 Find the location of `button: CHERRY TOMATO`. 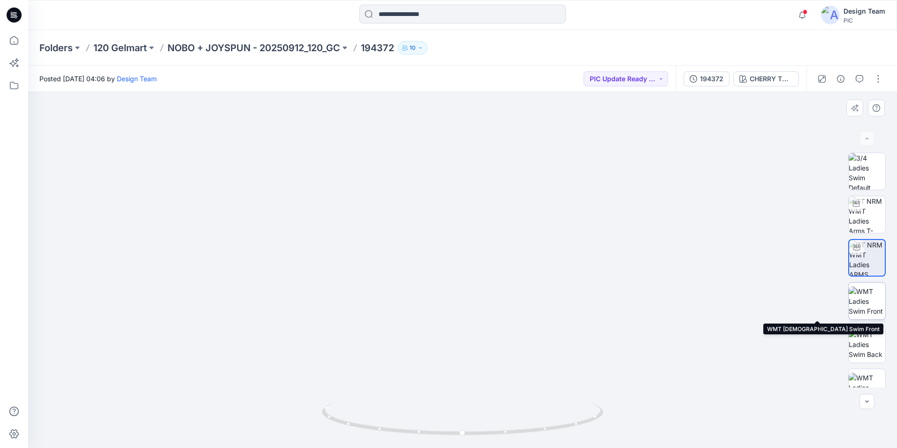

button: CHERRY TOMATO is located at coordinates (766, 79).